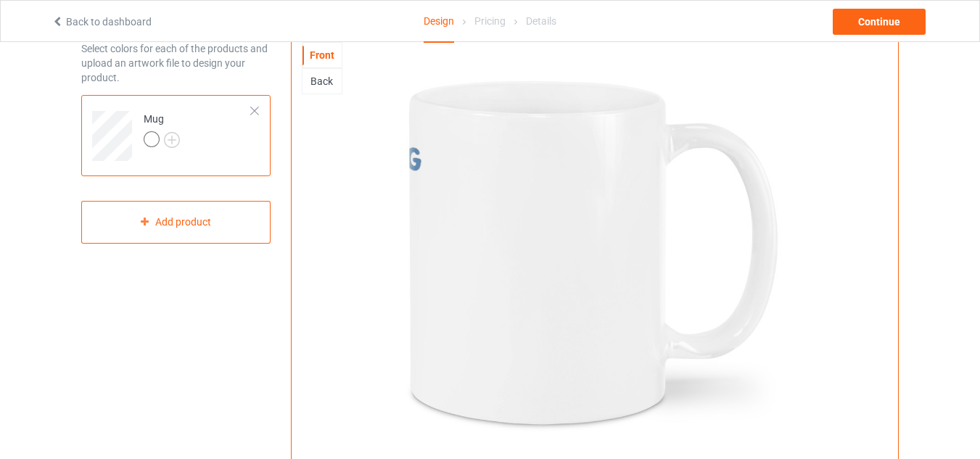 The image size is (980, 459). Describe the element at coordinates (102, 21) in the screenshot. I see `a: Back to dashboard` at that location.